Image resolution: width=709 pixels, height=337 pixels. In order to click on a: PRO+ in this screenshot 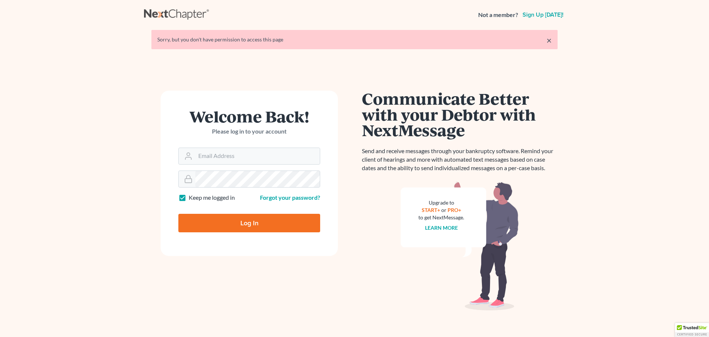, I will do `click(455, 210)`.